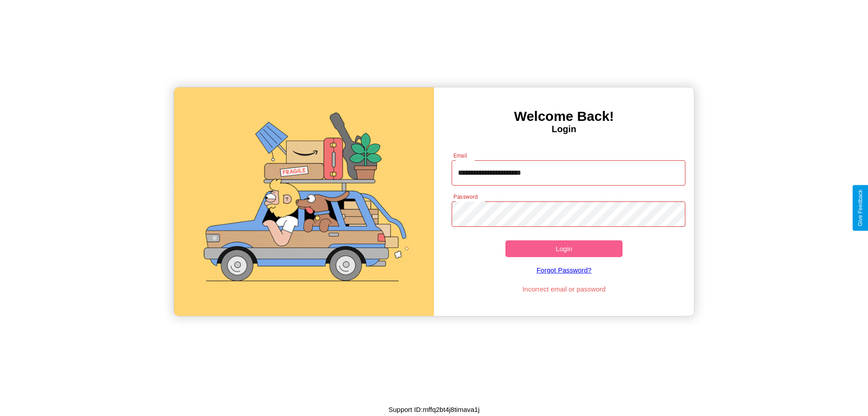 The width and height of the screenshot is (868, 416). Describe the element at coordinates (434, 409) in the screenshot. I see `p: Support ID: mffq2bt4j8timava1j` at that location.